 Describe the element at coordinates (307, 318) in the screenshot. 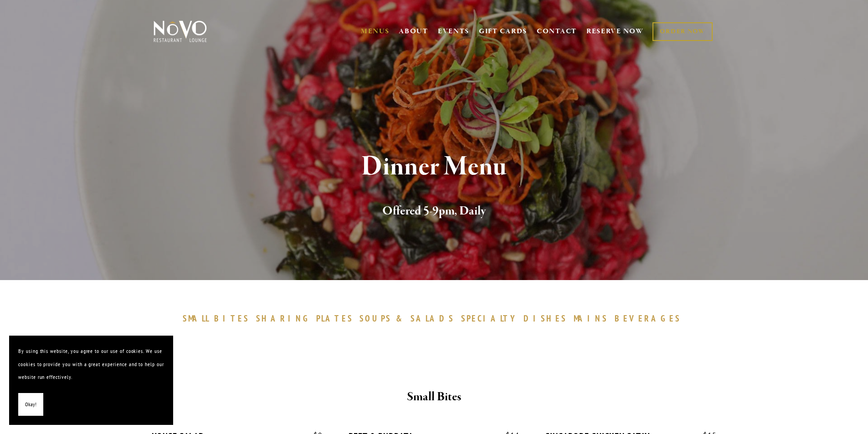

I see `a: SHARINGPLATES` at that location.